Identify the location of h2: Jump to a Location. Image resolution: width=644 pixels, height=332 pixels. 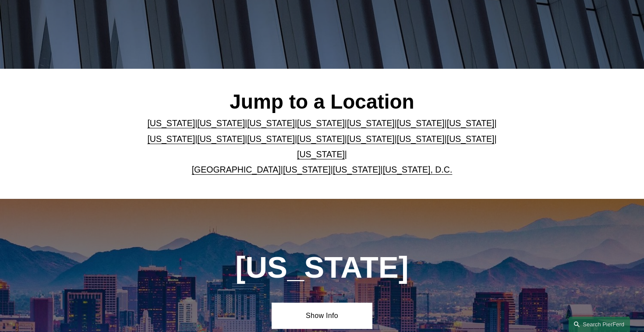
(322, 102).